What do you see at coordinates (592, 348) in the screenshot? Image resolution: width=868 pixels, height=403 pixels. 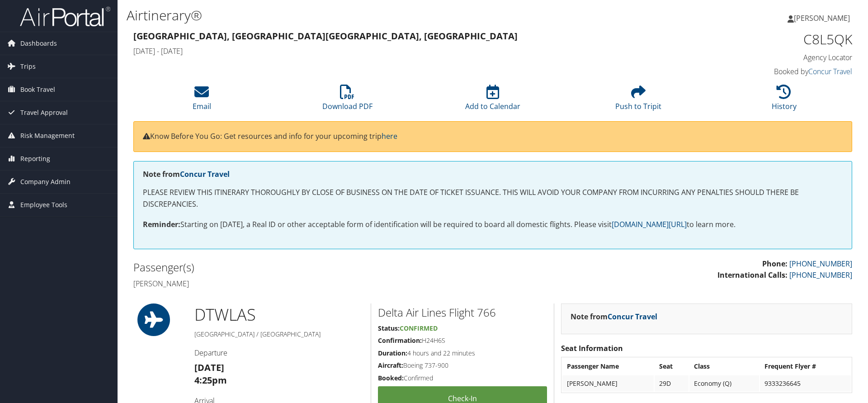 I see `strong: Seat Information` at bounding box center [592, 348].